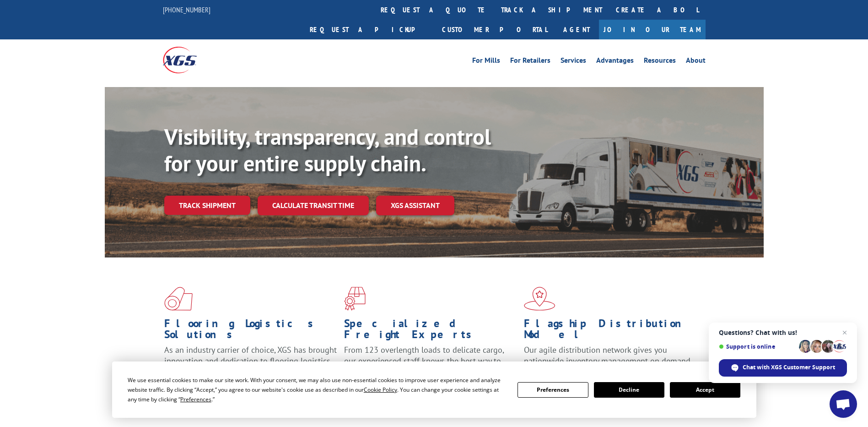  Describe the element at coordinates (431, 331) in the screenshot. I see `h1: Specialized Freight Experts` at that location.